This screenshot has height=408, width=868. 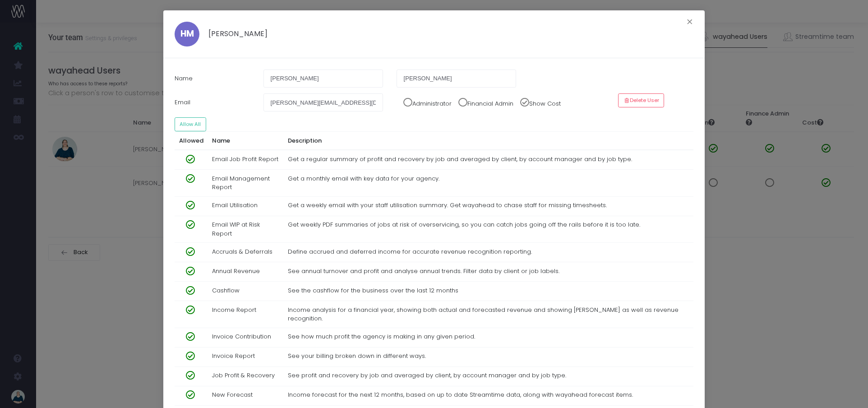 I want to click on td: Income analysis for a financial year, showing both actual and forecasted revenue and showing [PER..., so click(x=488, y=315).